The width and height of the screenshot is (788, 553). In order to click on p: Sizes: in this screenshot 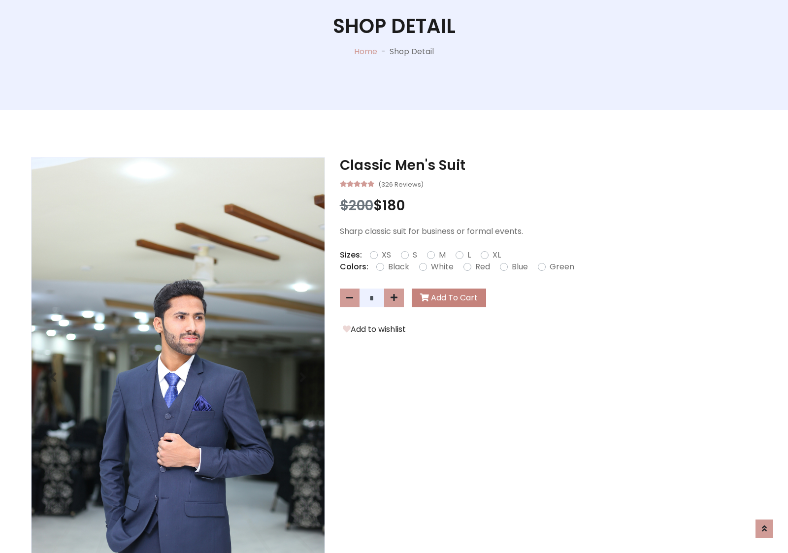, I will do `click(351, 255)`.